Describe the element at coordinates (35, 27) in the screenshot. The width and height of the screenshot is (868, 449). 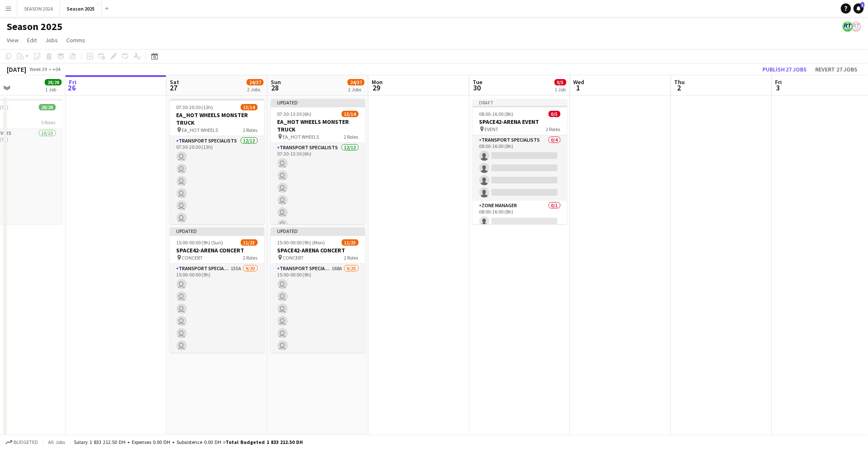
I see `h1: Season 2025` at that location.